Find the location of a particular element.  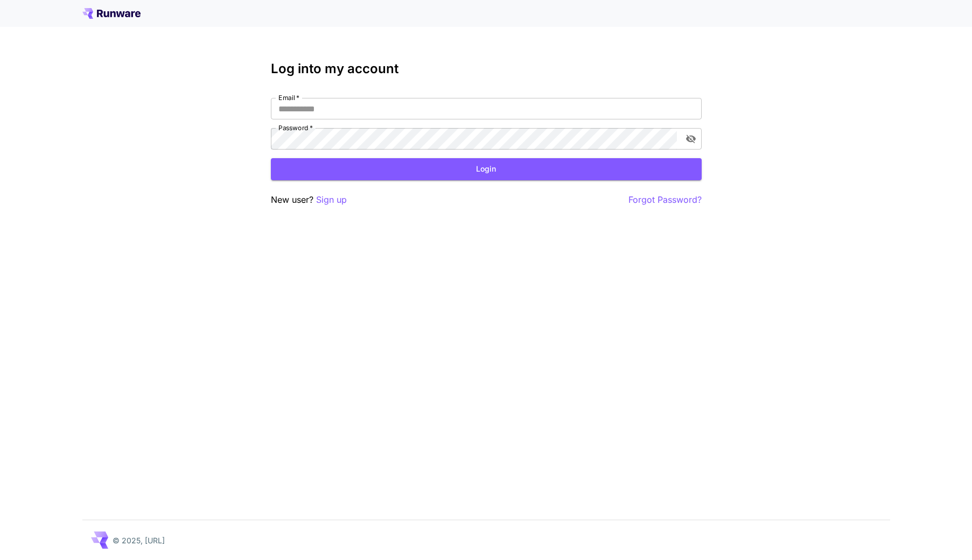

button: Sign up is located at coordinates (331, 200).